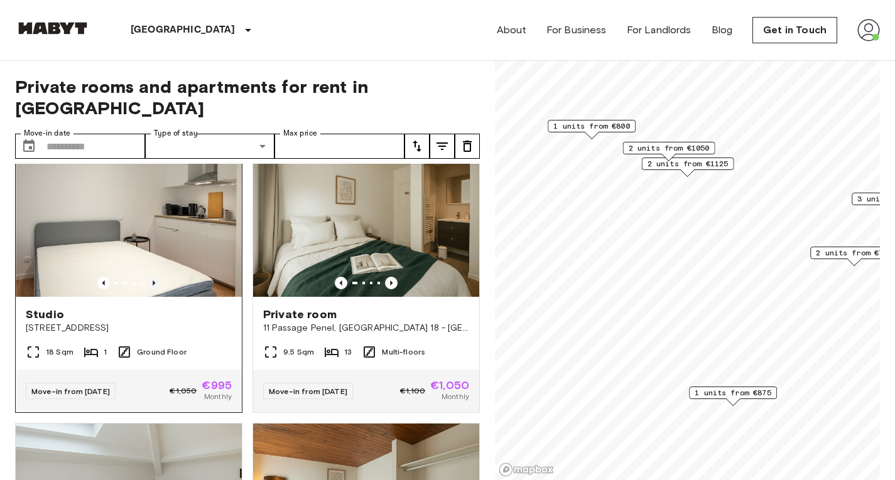 The image size is (895, 480). Describe the element at coordinates (403, 352) in the screenshot. I see `span: Multi-floors` at that location.